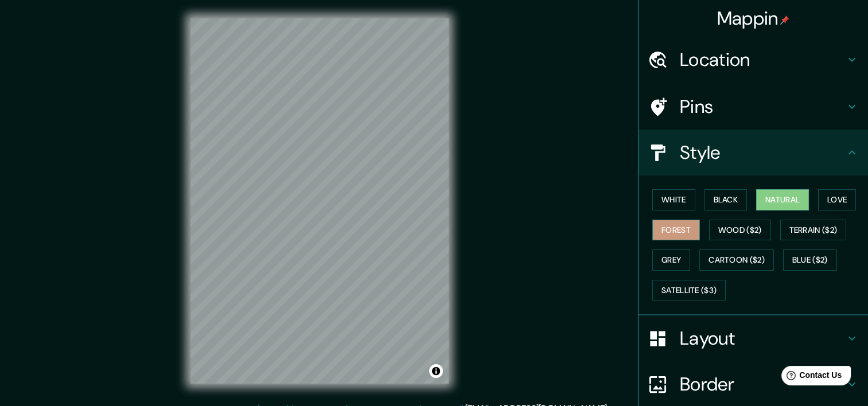 This screenshot has height=406, width=868. Describe the element at coordinates (726, 199) in the screenshot. I see `button: Black` at that location.